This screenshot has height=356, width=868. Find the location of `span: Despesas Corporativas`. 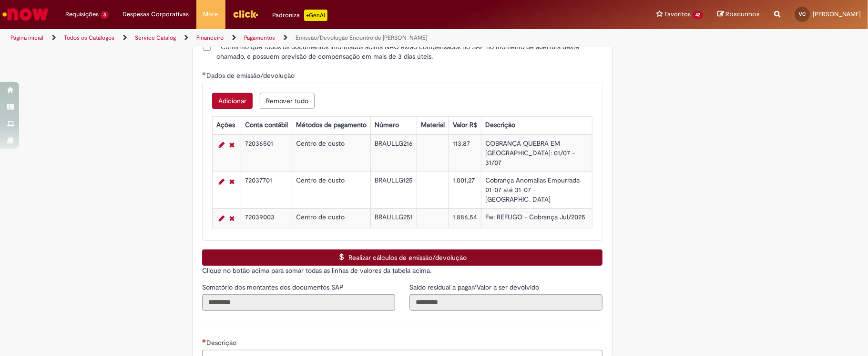

span: Despesas Corporativas is located at coordinates (156, 14).